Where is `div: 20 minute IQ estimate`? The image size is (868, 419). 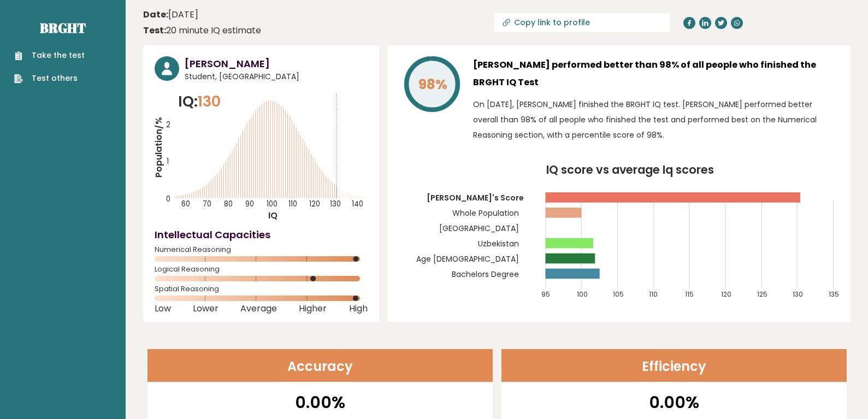 div: 20 minute IQ estimate is located at coordinates (202, 30).